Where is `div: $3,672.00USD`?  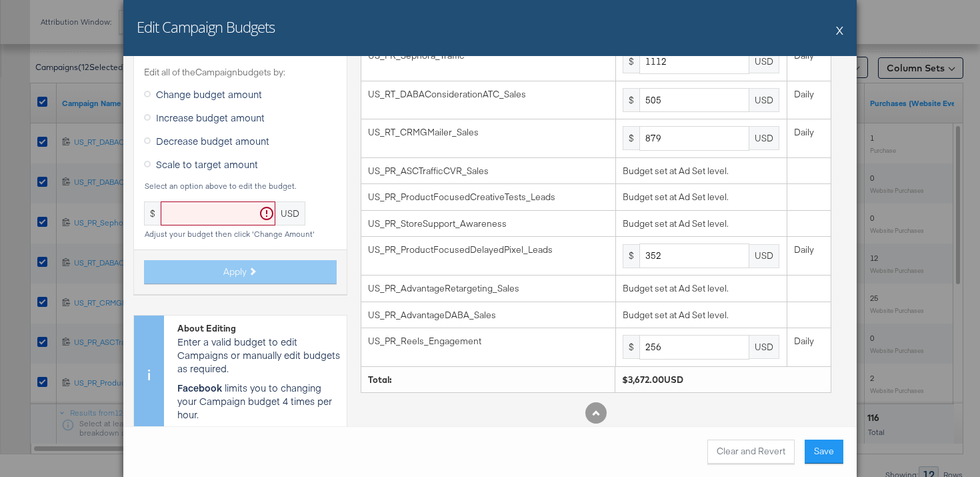
div: $3,672.00USD is located at coordinates (723, 379).